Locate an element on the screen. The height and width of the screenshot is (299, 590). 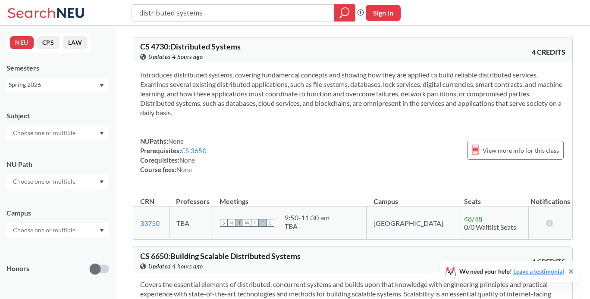
span: CS 6650 : Building Scalable Distributed Systems is located at coordinates (220, 256).